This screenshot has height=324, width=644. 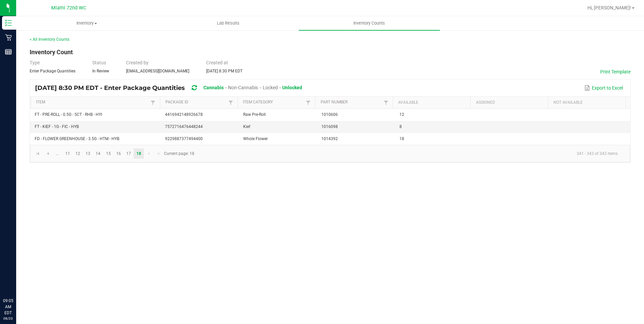 I want to click on span: Raw Pre-Roll, so click(x=254, y=115).